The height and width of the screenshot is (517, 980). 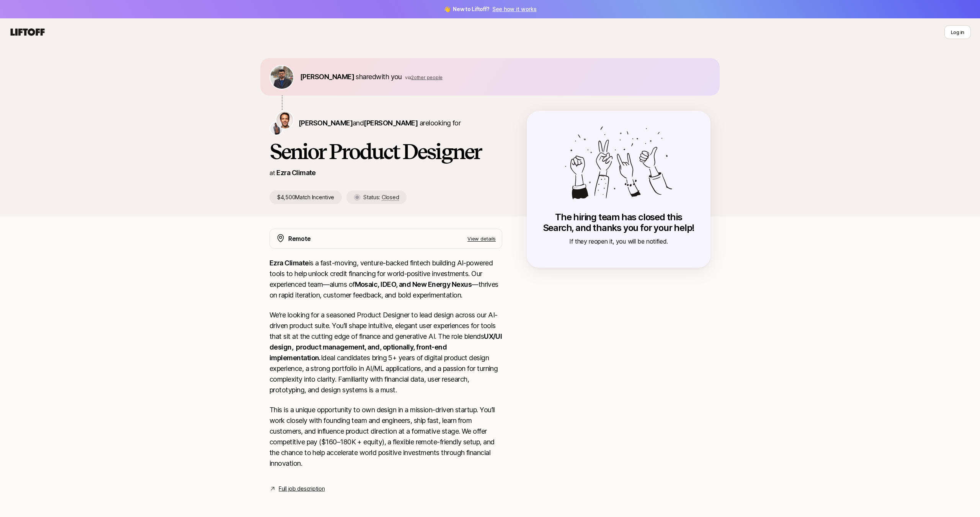 I want to click on span: and, so click(x=385, y=123).